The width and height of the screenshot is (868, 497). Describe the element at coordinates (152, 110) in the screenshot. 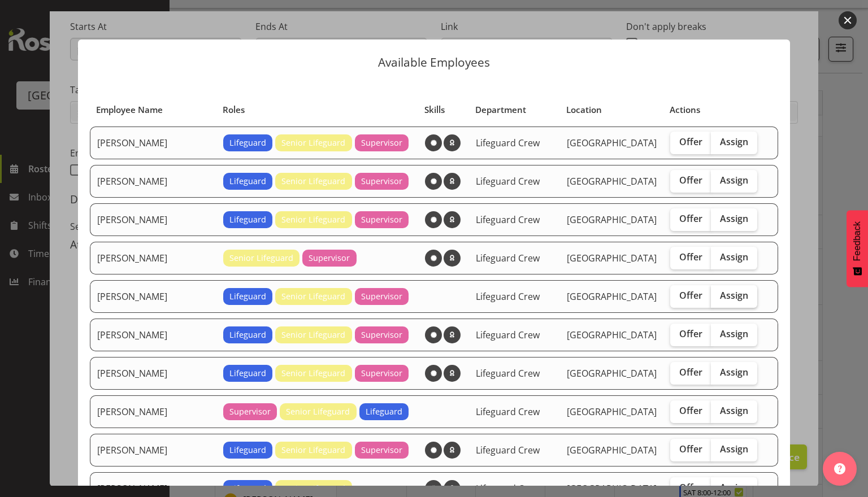

I see `div: Employee Name` at that location.